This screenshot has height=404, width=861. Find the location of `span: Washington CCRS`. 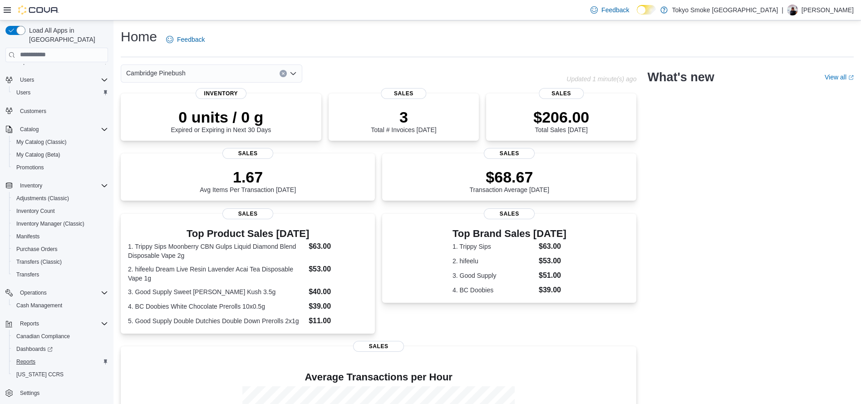

span: Washington CCRS is located at coordinates (60, 374).